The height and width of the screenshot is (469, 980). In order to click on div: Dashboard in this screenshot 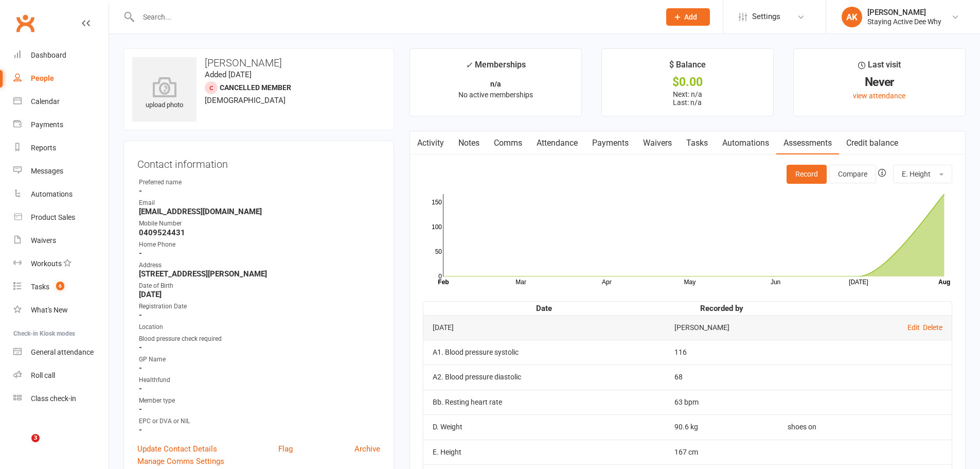, I will do `click(48, 55)`.